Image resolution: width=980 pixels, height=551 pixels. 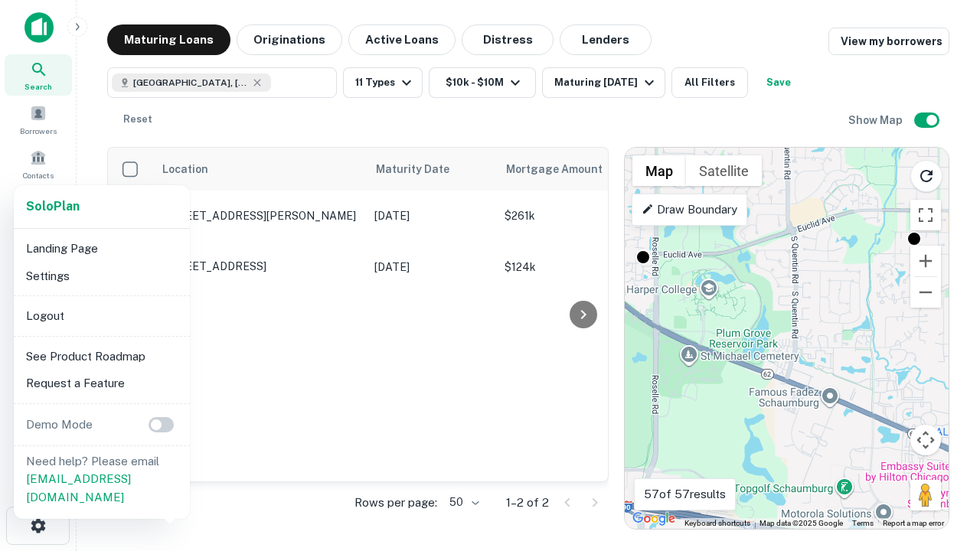 I want to click on strong: Solo Plan, so click(x=53, y=206).